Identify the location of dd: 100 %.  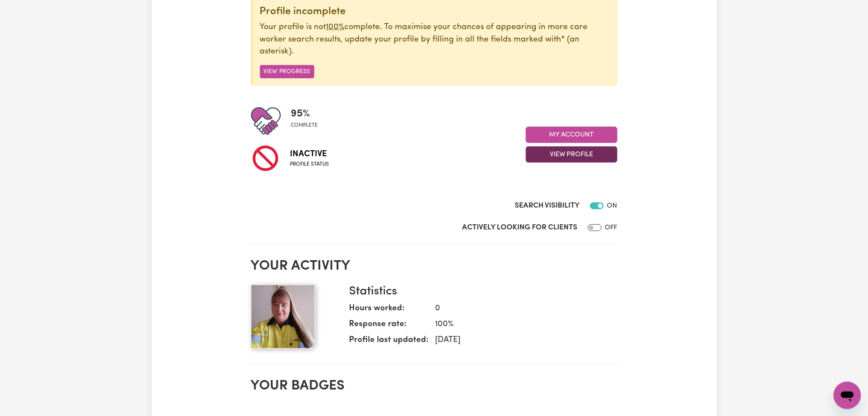
(519, 325).